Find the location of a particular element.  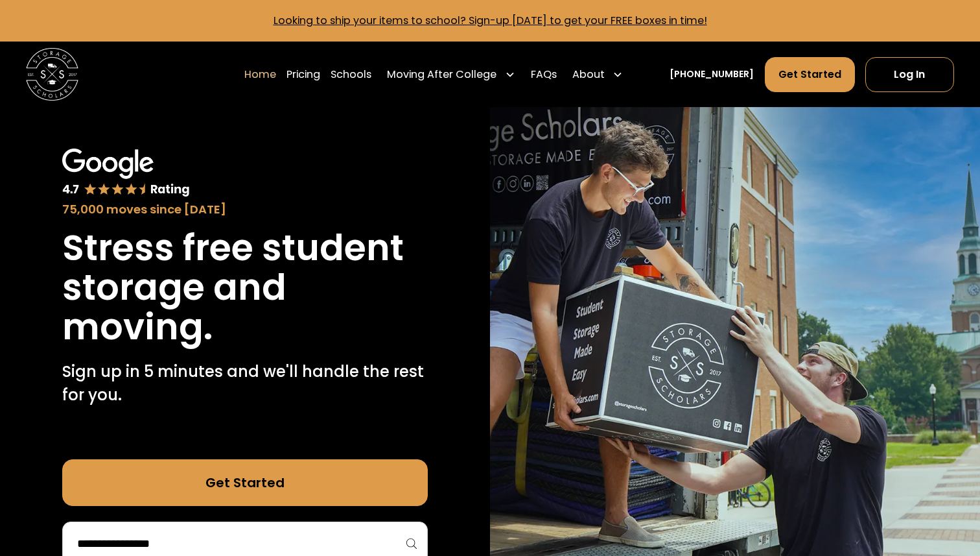

a: FAQs is located at coordinates (544, 74).